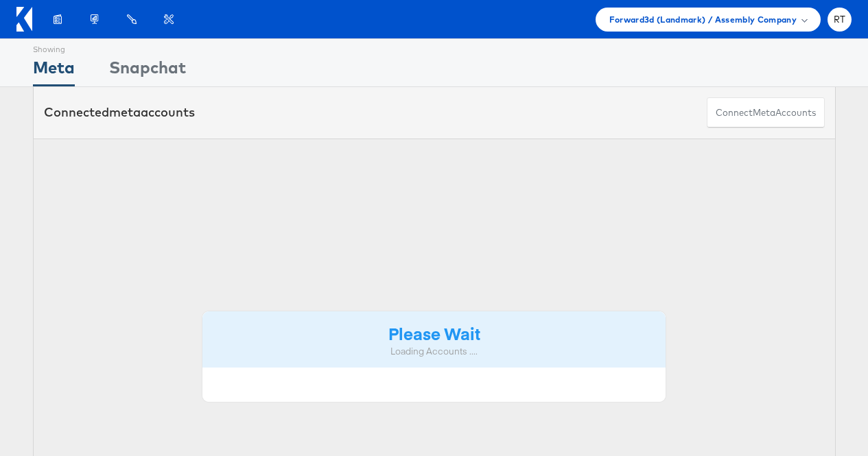 Image resolution: width=868 pixels, height=456 pixels. I want to click on div: Meta, so click(53, 71).